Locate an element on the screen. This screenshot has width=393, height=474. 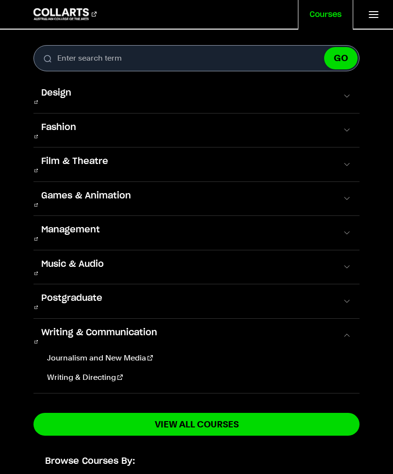
a: Music & Audio is located at coordinates (72, 267).